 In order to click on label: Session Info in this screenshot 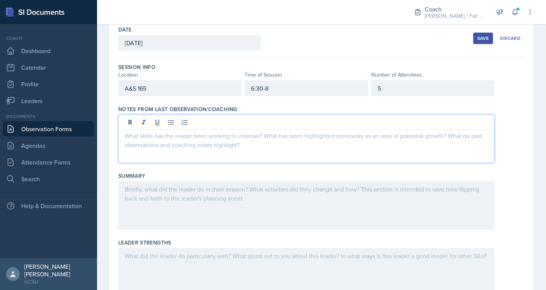, I will do `click(137, 67)`.